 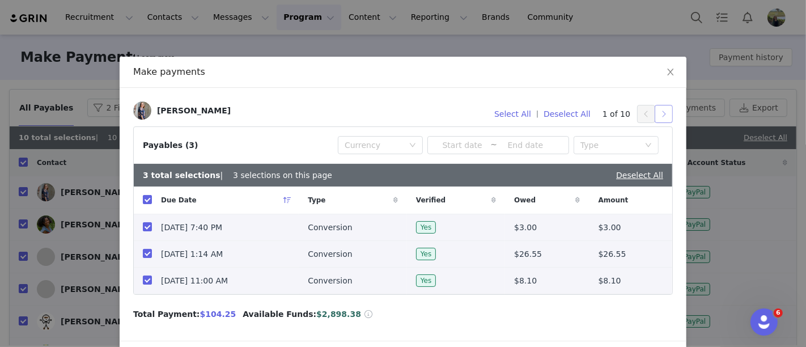 What do you see at coordinates (610, 145) in the screenshot?
I see `div: Type` at bounding box center [610, 145].